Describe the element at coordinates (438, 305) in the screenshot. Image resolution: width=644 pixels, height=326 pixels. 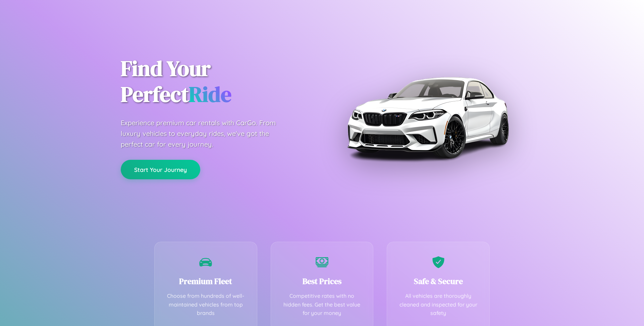
I see `p: All vehicles are thoroughly cleaned and inspected for your safety` at that location.